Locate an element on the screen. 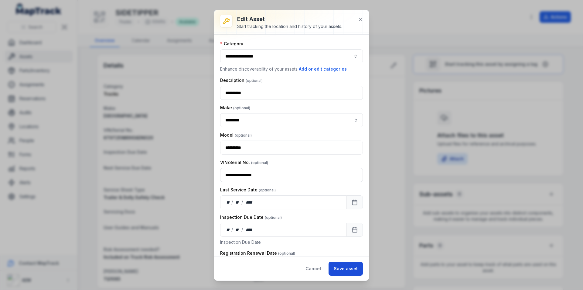 This screenshot has width=583, height=290. h3: Edit asset is located at coordinates (290, 19).